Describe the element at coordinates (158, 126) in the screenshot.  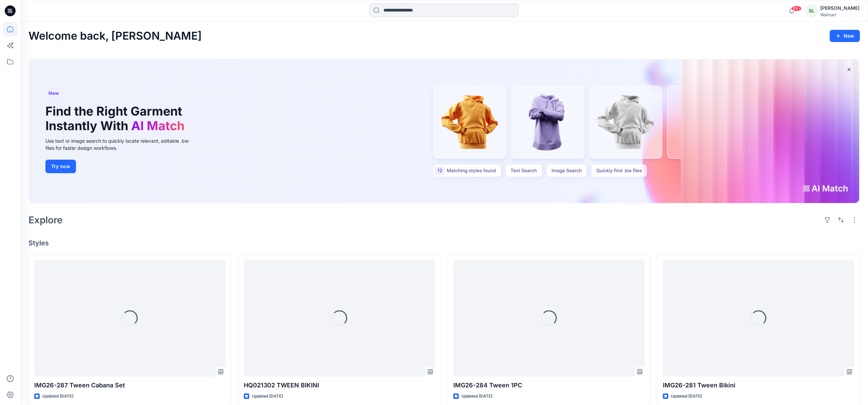
I see `span: AI Match` at that location.